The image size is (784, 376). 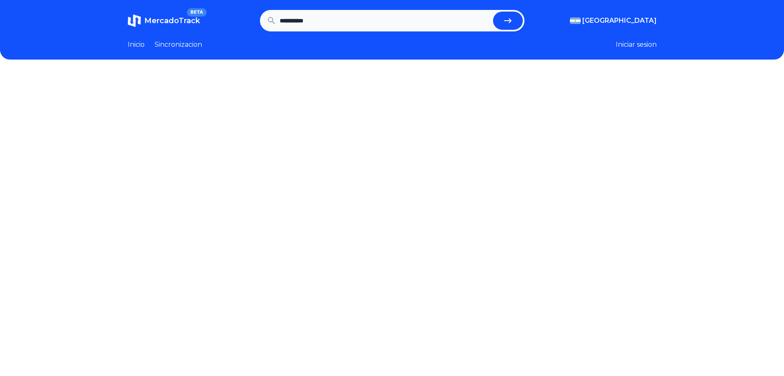 I want to click on img: Argentina, so click(x=575, y=21).